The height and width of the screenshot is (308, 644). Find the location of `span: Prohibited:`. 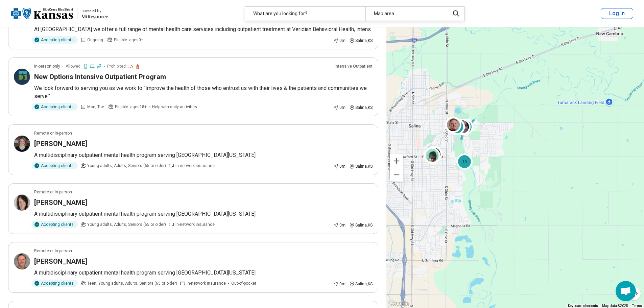

span: Prohibited: is located at coordinates (117, 66).